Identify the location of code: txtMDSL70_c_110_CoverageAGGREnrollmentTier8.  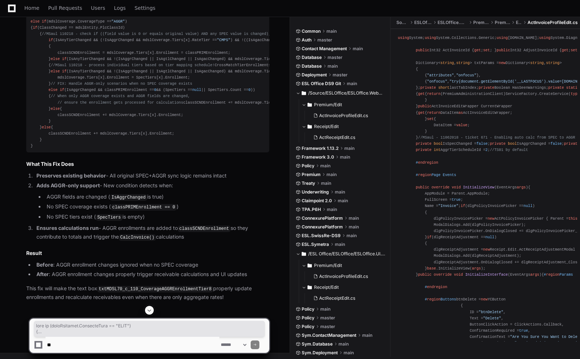
(155, 289).